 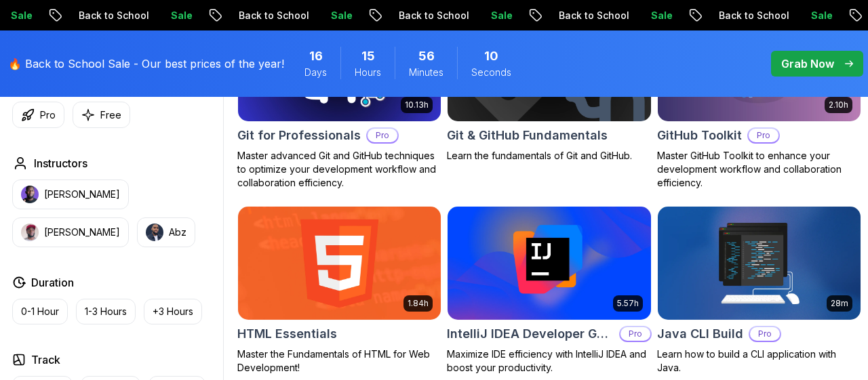 What do you see at coordinates (759, 264) in the screenshot?
I see `img: Java CLI Build card` at bounding box center [759, 264].